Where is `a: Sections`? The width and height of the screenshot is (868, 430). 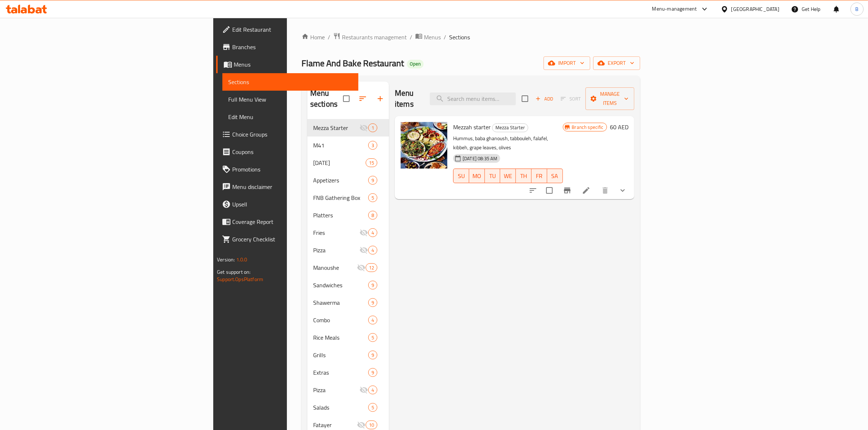 a: Sections is located at coordinates (290, 82).